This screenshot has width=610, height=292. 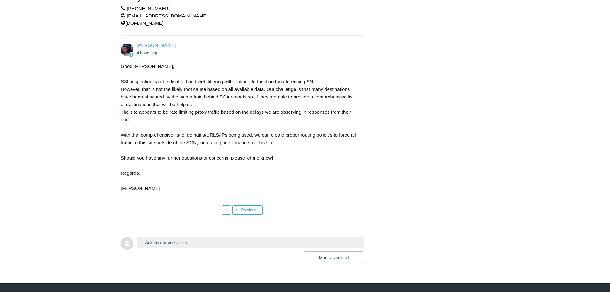 I want to click on button: Add to conversation, so click(x=250, y=242).